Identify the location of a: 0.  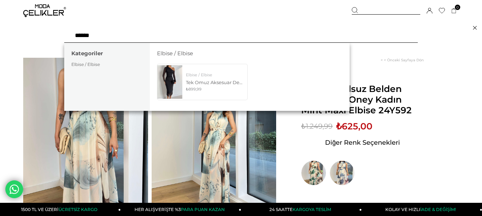
(454, 11).